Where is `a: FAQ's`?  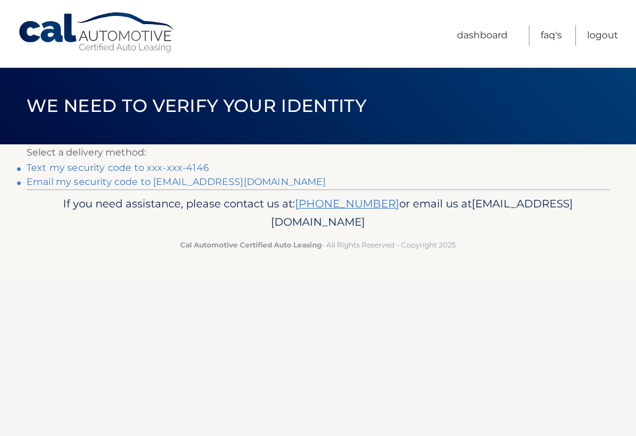
a: FAQ's is located at coordinates (551, 35).